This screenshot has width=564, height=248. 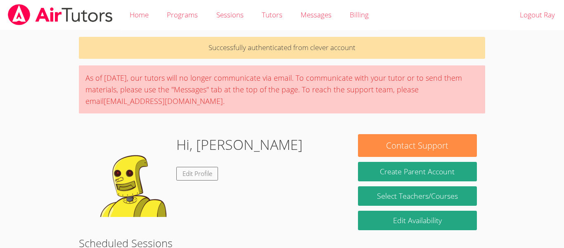 What do you see at coordinates (316, 14) in the screenshot?
I see `span: Messages` at bounding box center [316, 14].